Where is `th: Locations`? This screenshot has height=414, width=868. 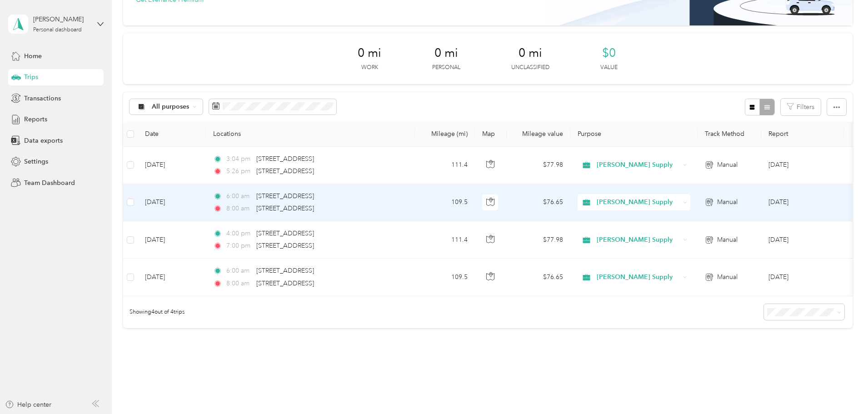 th: Locations is located at coordinates (310, 134).